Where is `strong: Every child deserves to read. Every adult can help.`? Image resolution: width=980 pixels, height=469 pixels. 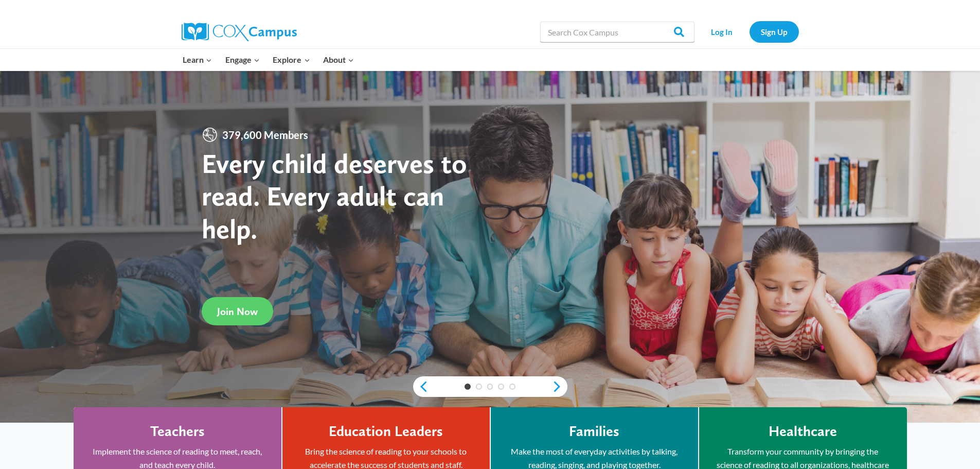 strong: Every child deserves to read. Every adult can help. is located at coordinates (335, 196).